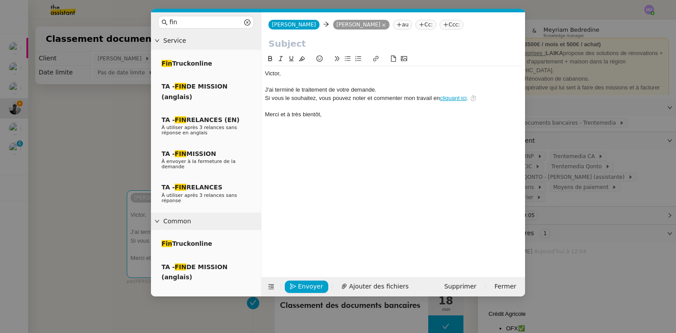 This screenshot has width=676, height=333. Describe the element at coordinates (393, 90) in the screenshot. I see `div: J'ai terminé le traitement de votre demande.` at that location.